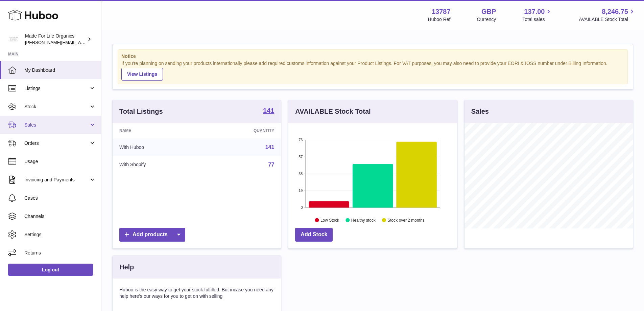  What do you see at coordinates (13, 39) in the screenshot?
I see `img: geoff.winwood@madeforlifeorganics.com` at bounding box center [13, 39].